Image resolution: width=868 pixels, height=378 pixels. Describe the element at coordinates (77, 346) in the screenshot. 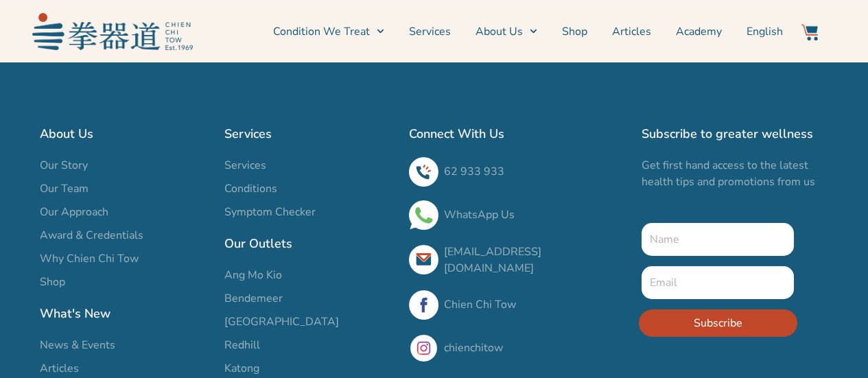

I see `span: News & Events` at that location.